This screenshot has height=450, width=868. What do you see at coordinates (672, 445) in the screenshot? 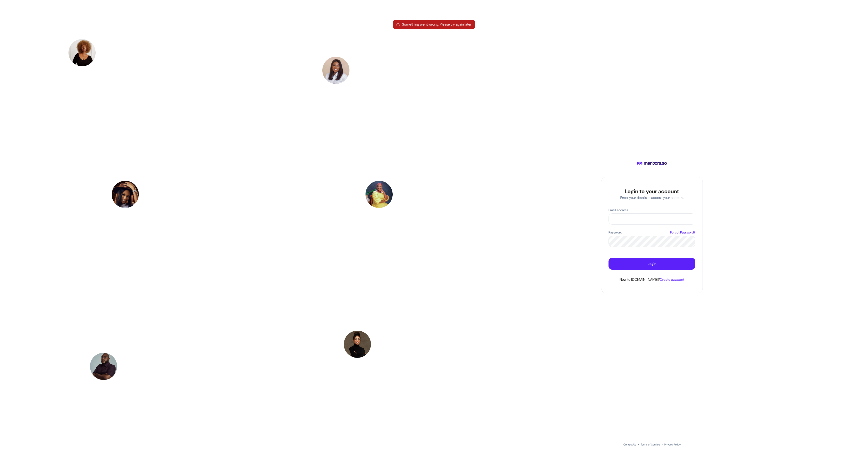
I see `a: Privacy Policy` at bounding box center [672, 445].